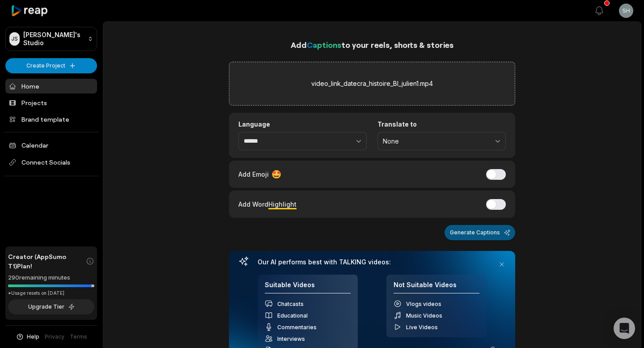  I want to click on img: logo_orange.svg, so click(18, 18).